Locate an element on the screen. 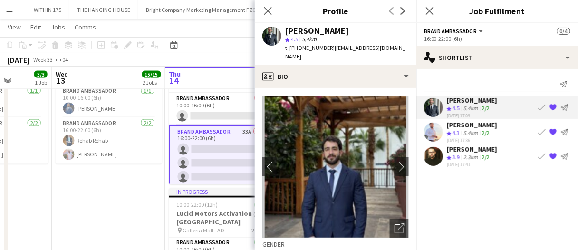 The image size is (578, 250). div: In progress is located at coordinates (222, 192).